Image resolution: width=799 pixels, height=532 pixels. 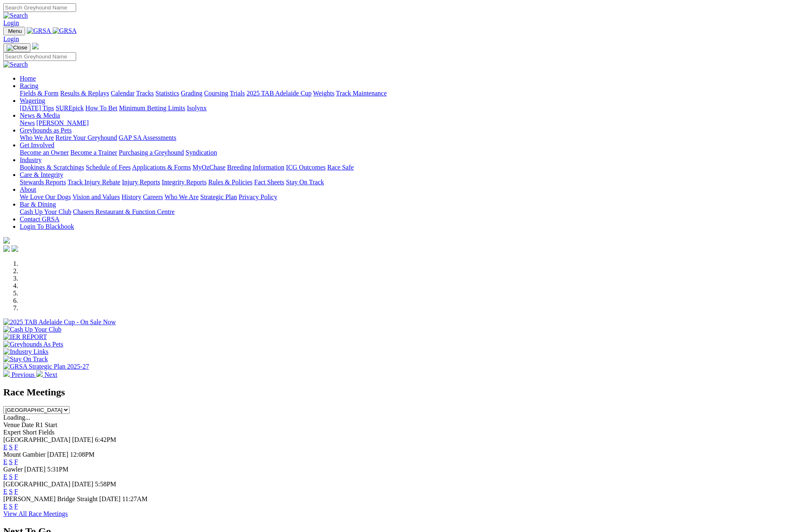 I want to click on a: ICG Outcomes, so click(x=305, y=167).